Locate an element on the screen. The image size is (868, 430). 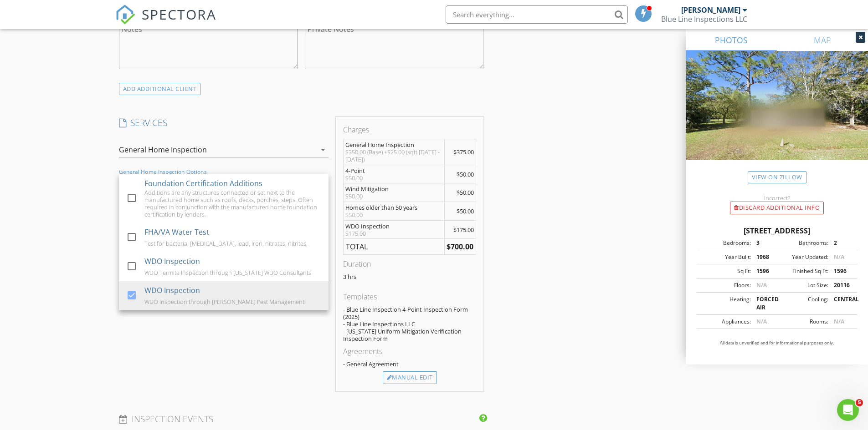
div: Manual Edit is located at coordinates (409, 378).